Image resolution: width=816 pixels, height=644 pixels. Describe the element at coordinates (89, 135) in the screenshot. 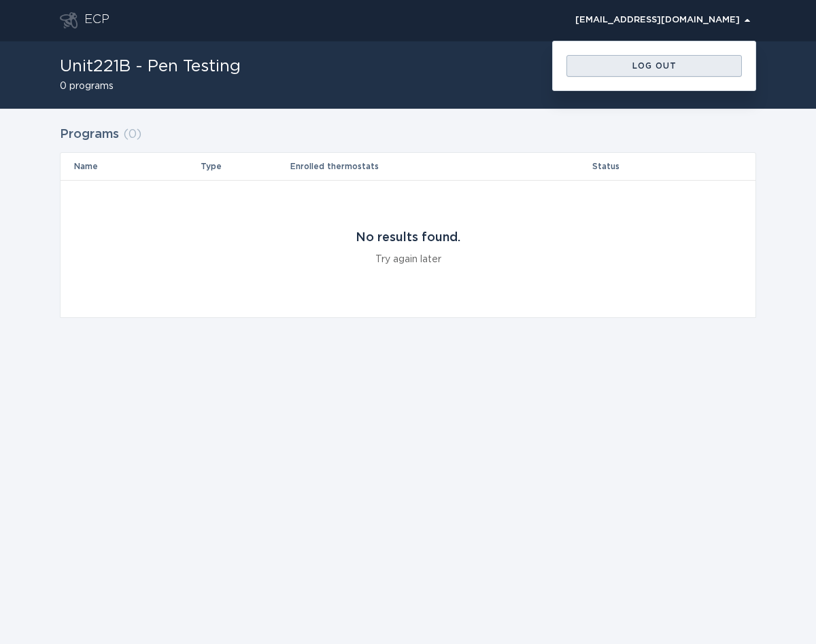

I see `h2: Programs` at that location.